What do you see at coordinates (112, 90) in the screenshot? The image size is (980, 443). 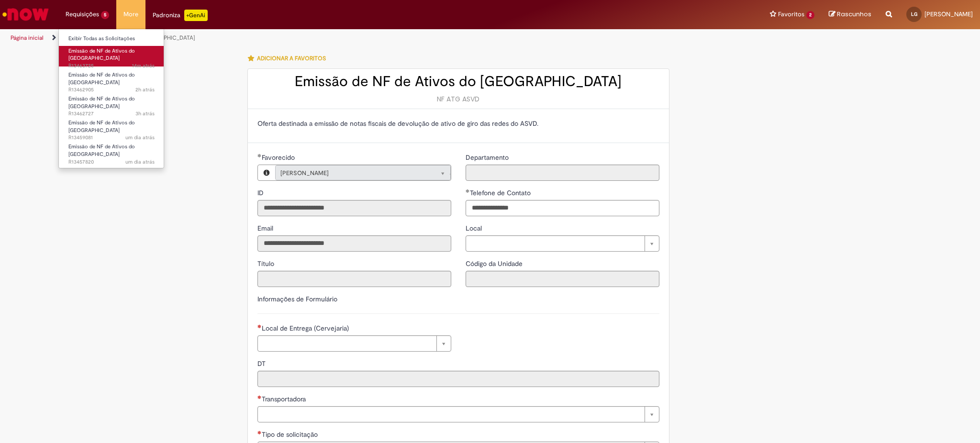 I see `span: R13462905` at bounding box center [112, 90].